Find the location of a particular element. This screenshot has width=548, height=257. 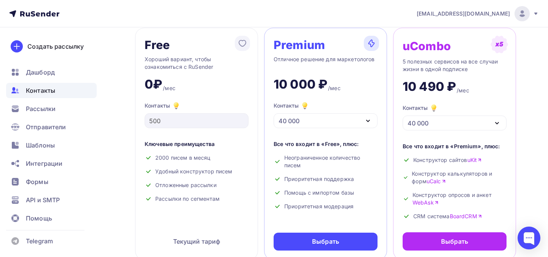

div: Все что входит в «Free», плюс: is located at coordinates (325, 144).